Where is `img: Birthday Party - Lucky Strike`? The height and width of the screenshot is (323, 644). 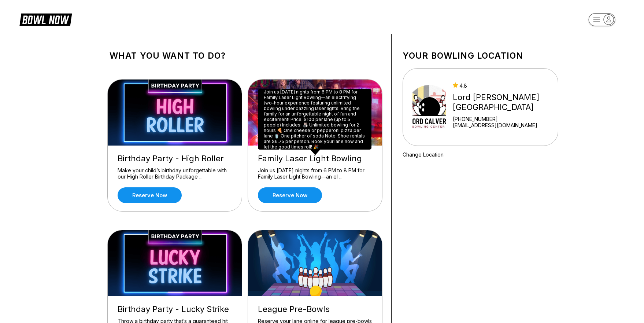
img: Birthday Party - Lucky Strike is located at coordinates (175, 263).